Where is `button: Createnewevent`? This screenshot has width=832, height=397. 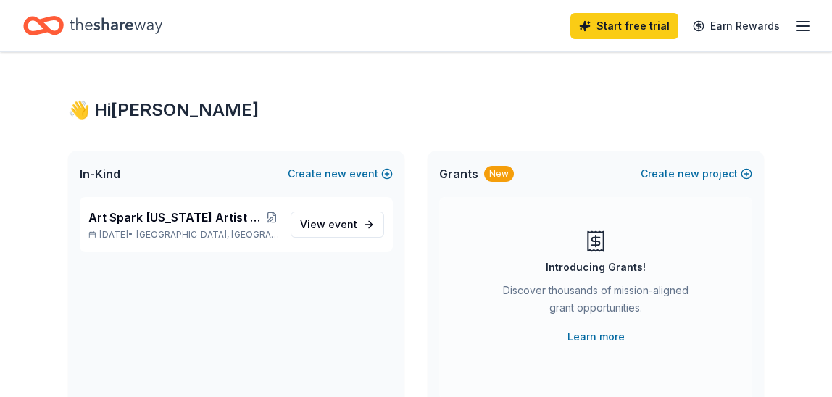
button: Createnewevent is located at coordinates (340, 174).